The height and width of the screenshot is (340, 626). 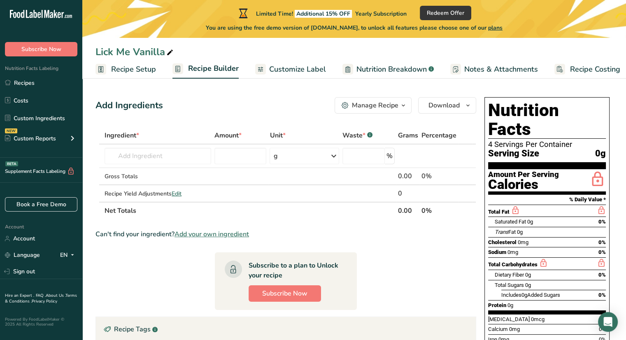 I want to click on a: Nutrition Breakdown, so click(x=388, y=69).